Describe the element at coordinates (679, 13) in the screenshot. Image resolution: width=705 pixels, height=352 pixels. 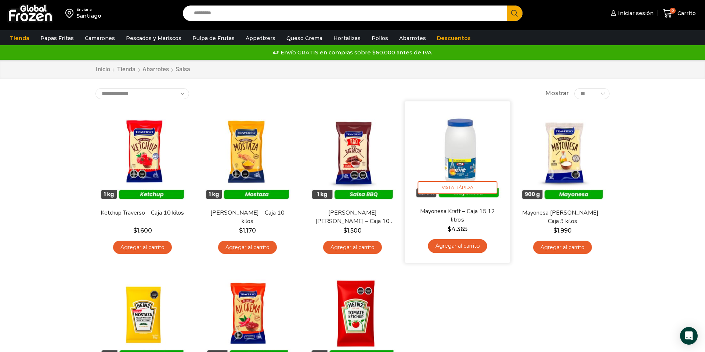
I see `a: 0 Carrito` at that location.